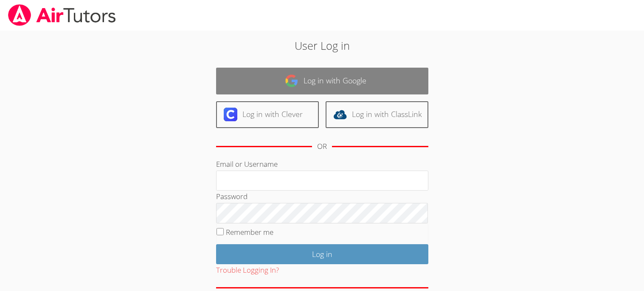  What do you see at coordinates (268, 114) in the screenshot?
I see `a: Log in with Clever` at bounding box center [268, 114].